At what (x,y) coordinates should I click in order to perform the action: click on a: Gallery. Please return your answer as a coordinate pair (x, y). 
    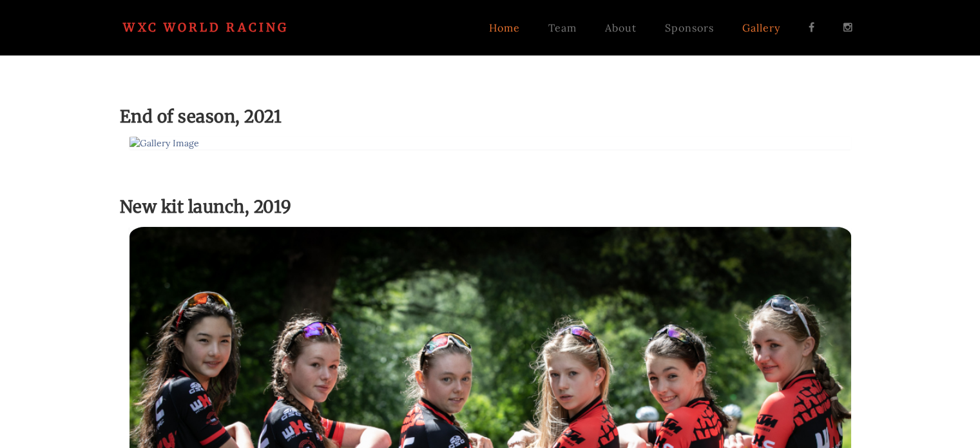
    Looking at the image, I should click on (761, 28).